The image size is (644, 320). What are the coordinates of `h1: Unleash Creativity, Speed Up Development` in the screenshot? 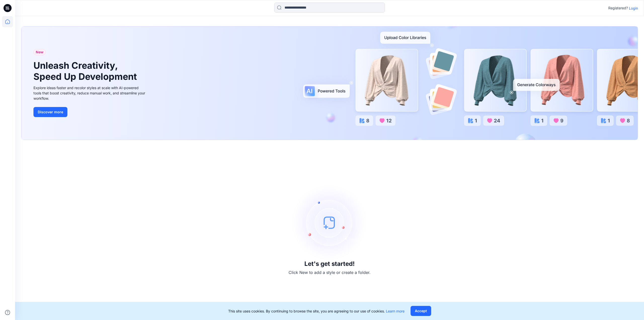 It's located at (86, 71).